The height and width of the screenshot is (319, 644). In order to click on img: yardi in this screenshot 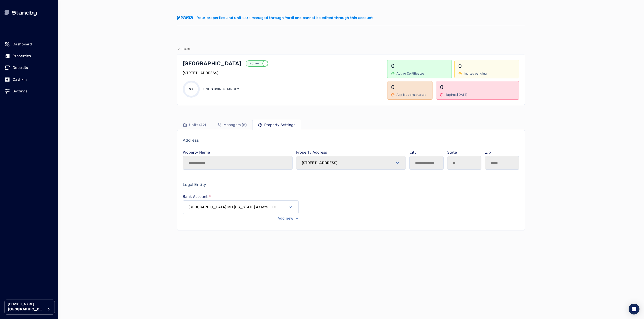, I will do `click(185, 18)`.